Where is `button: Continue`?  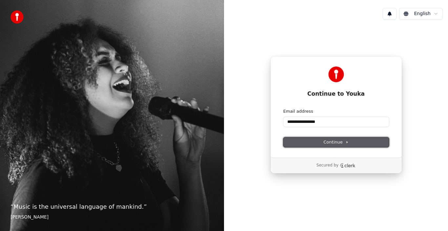
button: Continue is located at coordinates (336, 142).